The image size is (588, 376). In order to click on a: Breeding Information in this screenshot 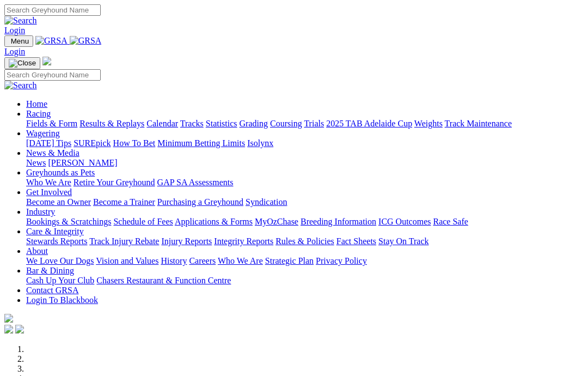, I will do `click(338, 221)`.